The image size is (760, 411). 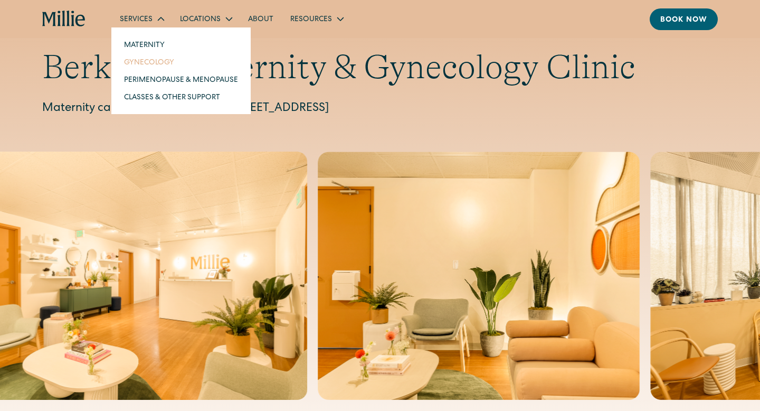 What do you see at coordinates (684, 19) in the screenshot?
I see `a: Book now` at bounding box center [684, 19].